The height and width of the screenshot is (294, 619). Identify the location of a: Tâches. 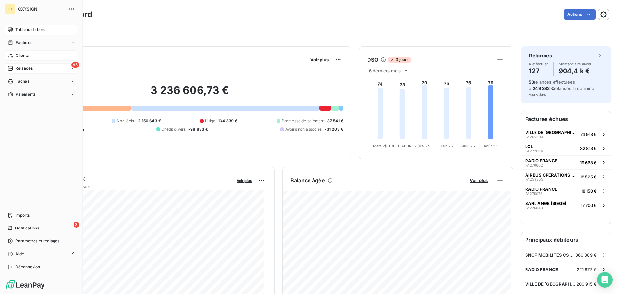
(41, 81).